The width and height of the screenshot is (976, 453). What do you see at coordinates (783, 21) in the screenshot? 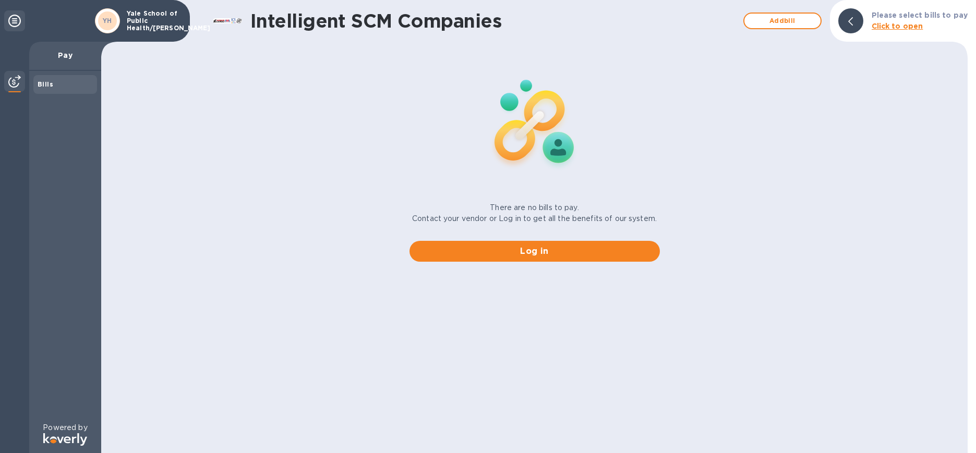
I see `span: Add bill` at bounding box center [783, 21].